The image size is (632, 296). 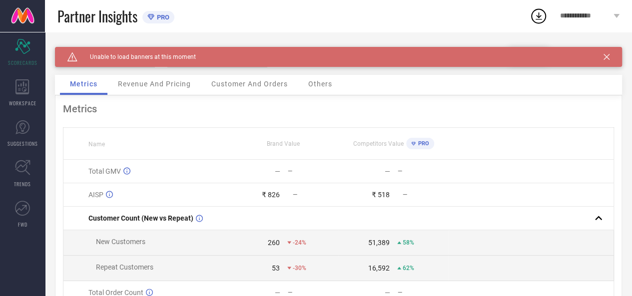 What do you see at coordinates (539, 16) in the screenshot?
I see `div: Open download list` at bounding box center [539, 16].